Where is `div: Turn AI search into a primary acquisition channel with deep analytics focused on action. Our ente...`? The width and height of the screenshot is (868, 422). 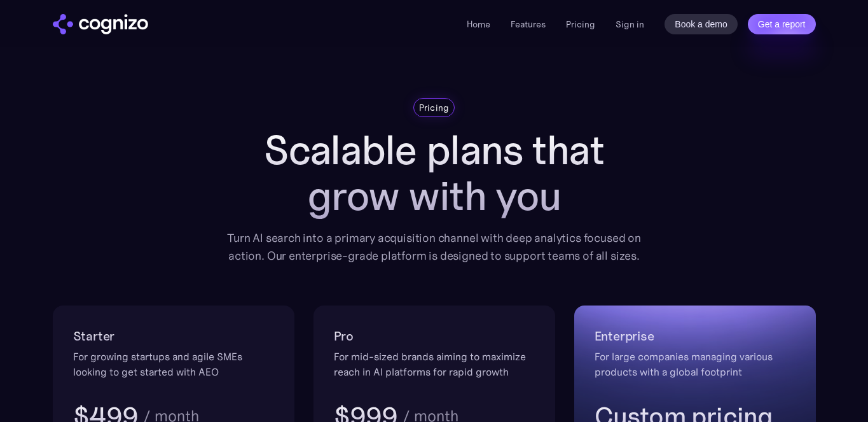 div: Turn AI search into a primary acquisition channel with deep analytics focused on action. Our ente... is located at coordinates (435, 247).